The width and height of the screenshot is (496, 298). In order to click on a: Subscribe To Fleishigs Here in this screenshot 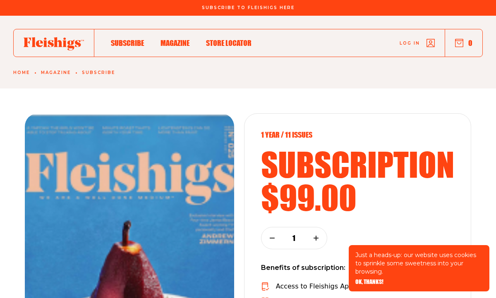, I will do `click(248, 7)`.